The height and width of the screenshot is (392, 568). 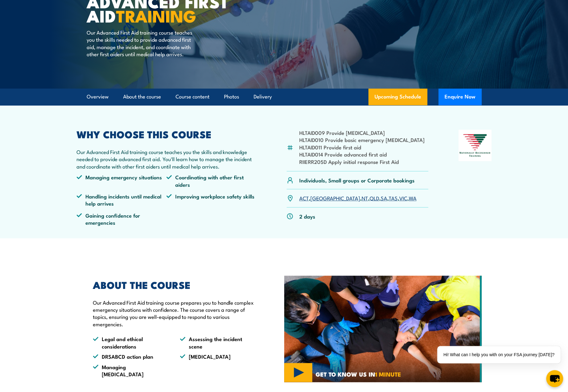 What do you see at coordinates (122, 200) in the screenshot?
I see `li: Handling incidents until medical help arrives` at bounding box center [122, 200].